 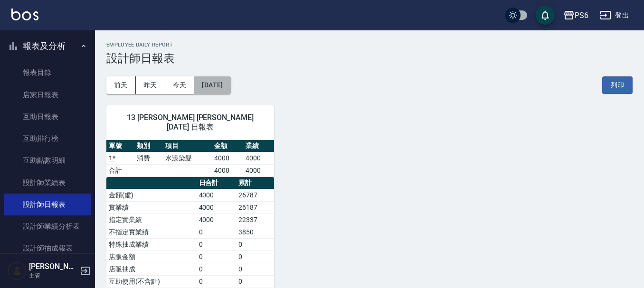 What do you see at coordinates (54, 276) in the screenshot?
I see `p: 主管` at bounding box center [54, 276].